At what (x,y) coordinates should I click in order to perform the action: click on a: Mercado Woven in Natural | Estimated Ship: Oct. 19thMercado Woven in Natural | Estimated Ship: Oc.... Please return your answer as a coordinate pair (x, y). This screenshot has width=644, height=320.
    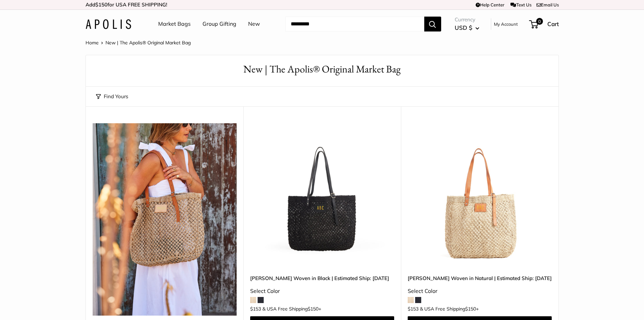
    Looking at the image, I should click on (480, 195).